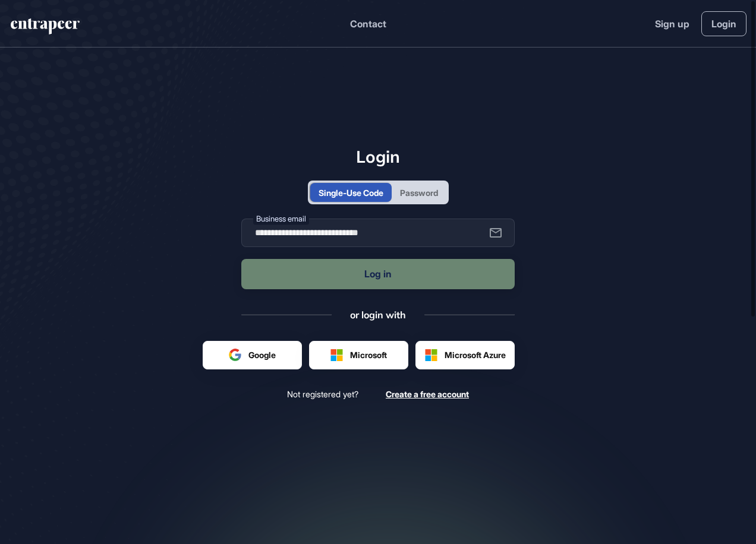  I want to click on button: Contact, so click(368, 24).